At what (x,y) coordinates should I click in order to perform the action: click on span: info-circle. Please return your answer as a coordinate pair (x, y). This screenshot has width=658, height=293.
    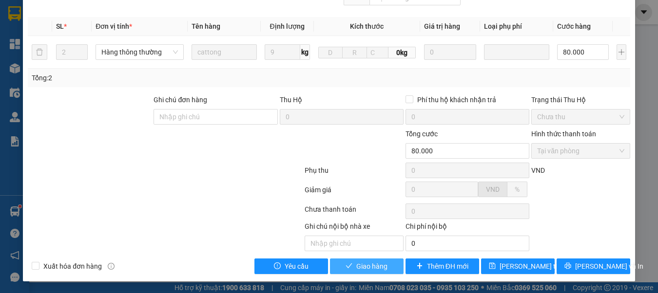
    Looking at the image, I should click on (111, 266).